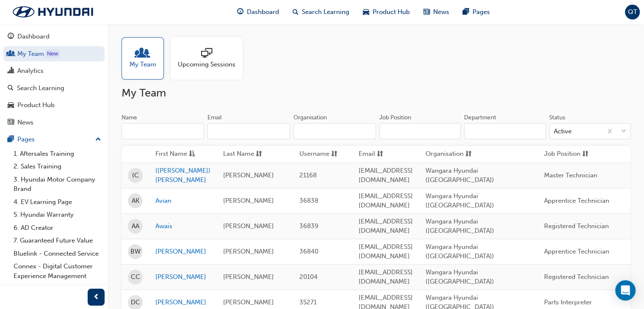 This screenshot has height=309, width=644. Describe the element at coordinates (163, 131) in the screenshot. I see `input: Name` at that location.